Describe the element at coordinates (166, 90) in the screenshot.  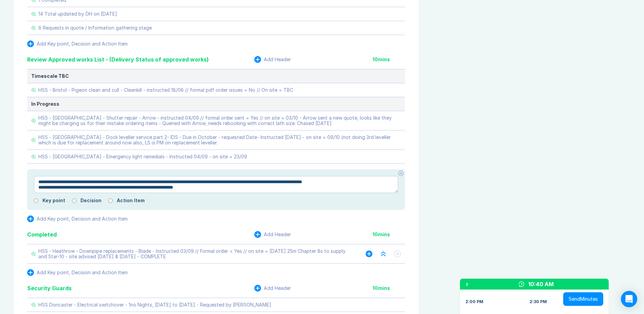
I see `div: HSS - Bristol - Pigeon clean and cull - Cleankill - instructed 18/08 // formal pdf order issues =...` at that location.